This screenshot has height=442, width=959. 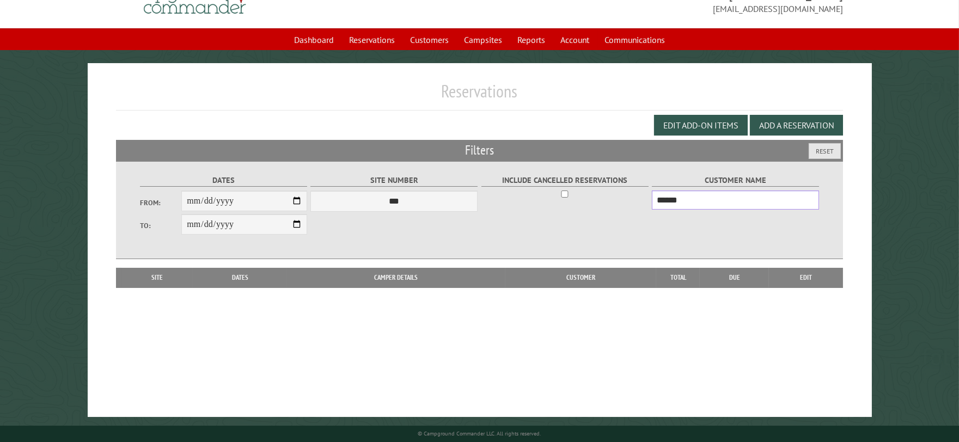 What do you see at coordinates (372, 40) in the screenshot?
I see `a: Reservations` at bounding box center [372, 40].